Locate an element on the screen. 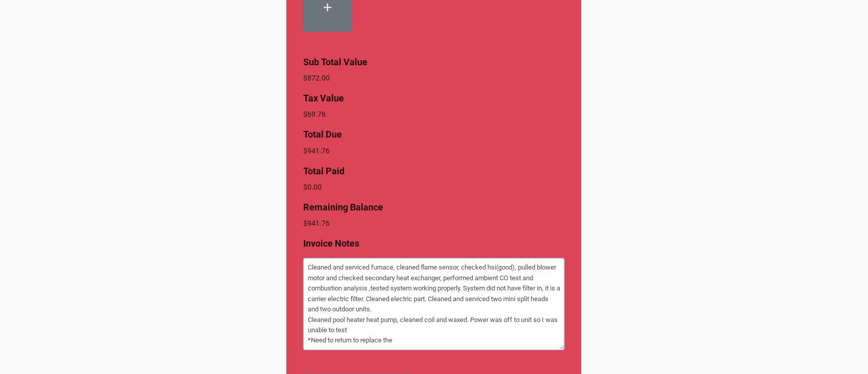 The width and height of the screenshot is (868, 374). b: Total Due is located at coordinates (323, 135).